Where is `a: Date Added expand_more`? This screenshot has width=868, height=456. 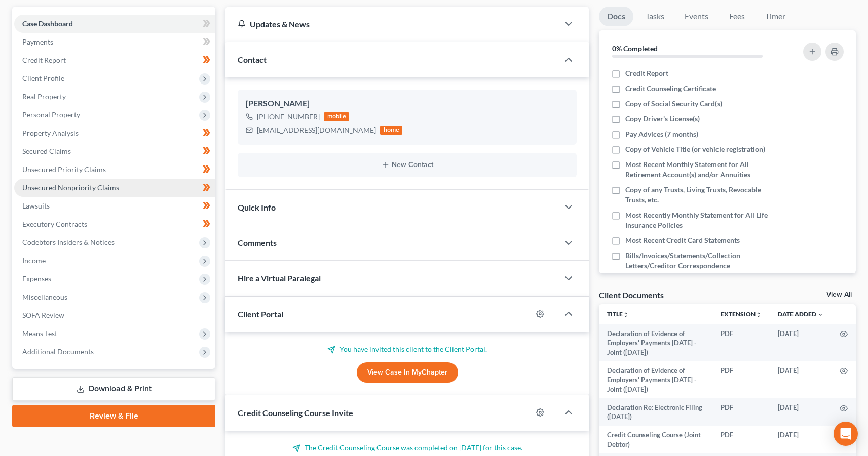
a: Date Added expand_more is located at coordinates (801, 314).